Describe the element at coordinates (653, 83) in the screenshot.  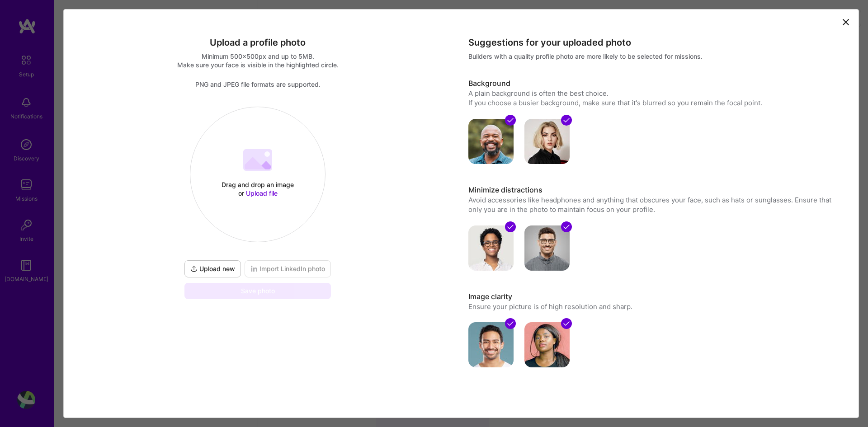
I see `h3: Background` at that location.